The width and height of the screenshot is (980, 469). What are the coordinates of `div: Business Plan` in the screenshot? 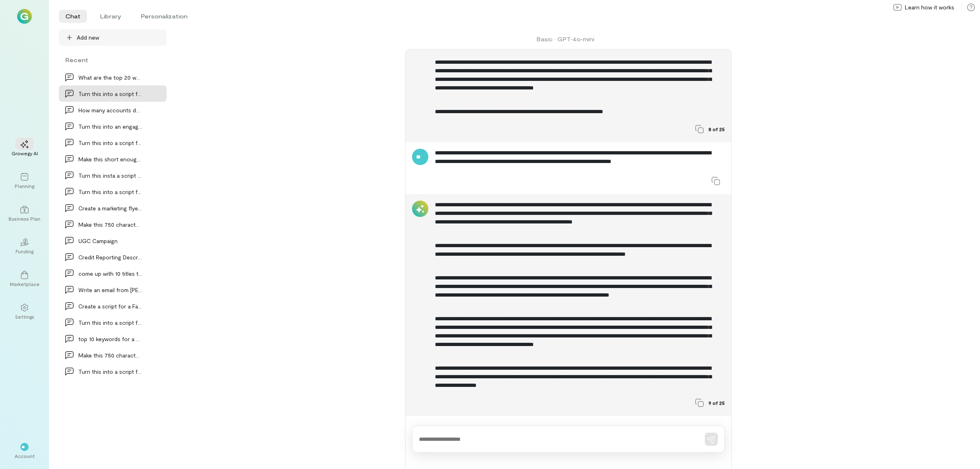 It's located at (25, 219).